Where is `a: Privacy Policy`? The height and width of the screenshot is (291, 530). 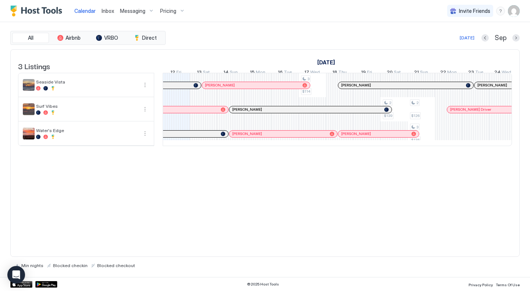 a: Privacy Policy is located at coordinates (481, 284).